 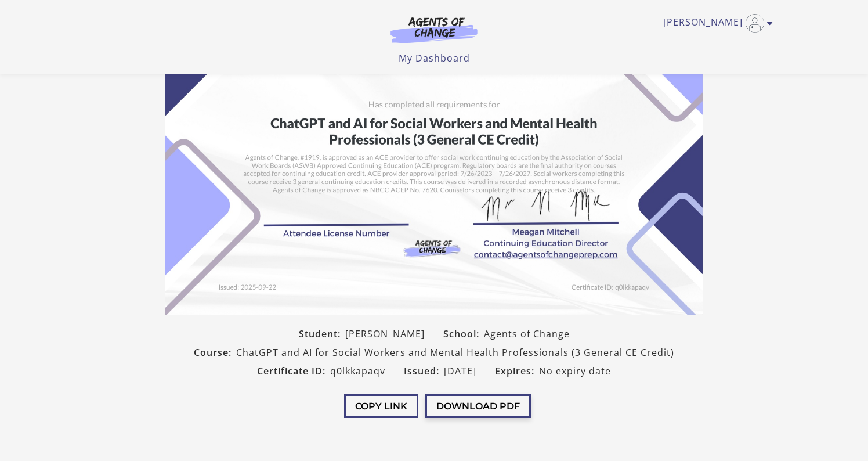 I want to click on a: My Dashboard, so click(x=434, y=58).